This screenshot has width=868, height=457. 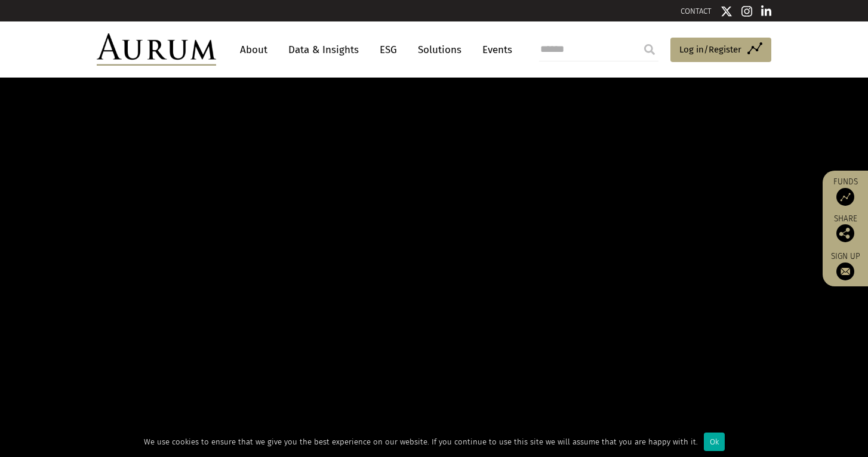 I want to click on input: Submit, so click(x=650, y=50).